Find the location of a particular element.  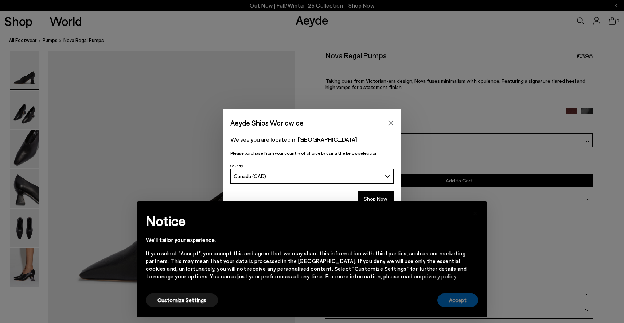

button: Customize Settings is located at coordinates (182, 300).